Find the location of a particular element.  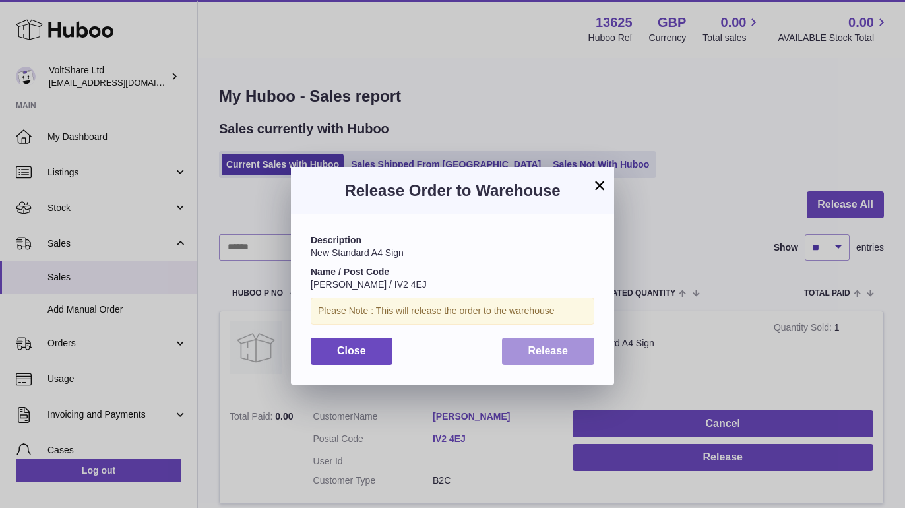

div: Please Note : This will release the order to the warehouse is located at coordinates (452, 311).